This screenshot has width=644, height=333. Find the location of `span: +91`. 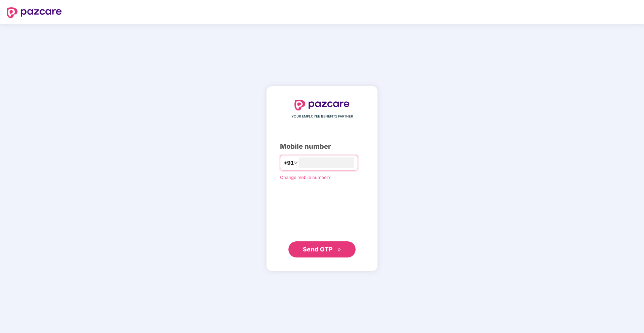

span: +91 is located at coordinates (289, 163).